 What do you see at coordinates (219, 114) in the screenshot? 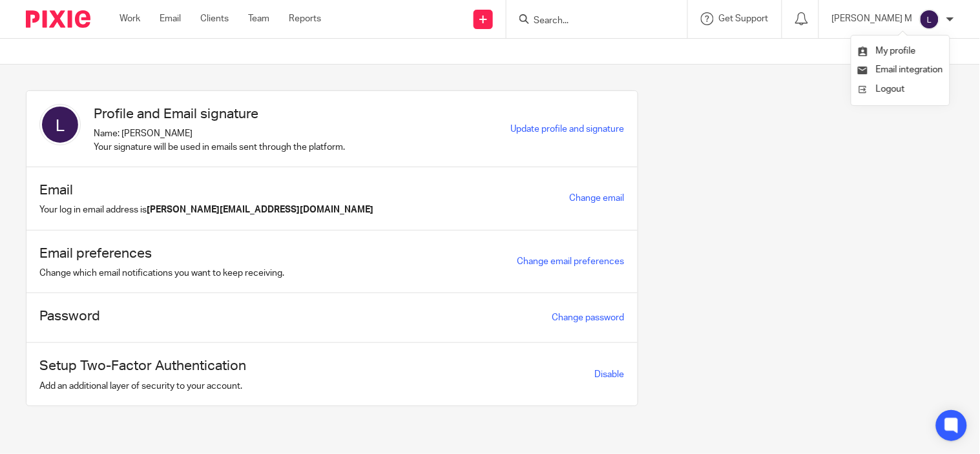
I see `h1: Profile and Email signature` at bounding box center [219, 114].